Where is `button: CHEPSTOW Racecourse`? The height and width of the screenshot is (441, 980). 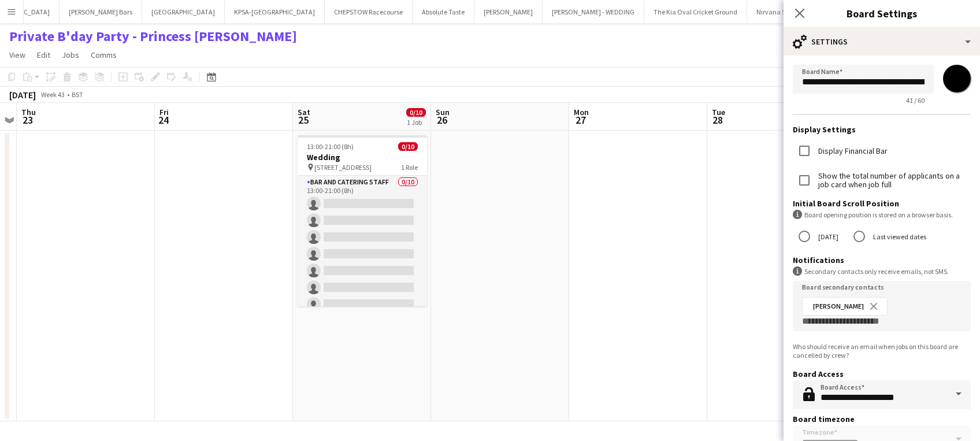
button: CHEPSTOW Racecourse is located at coordinates (368, 11).